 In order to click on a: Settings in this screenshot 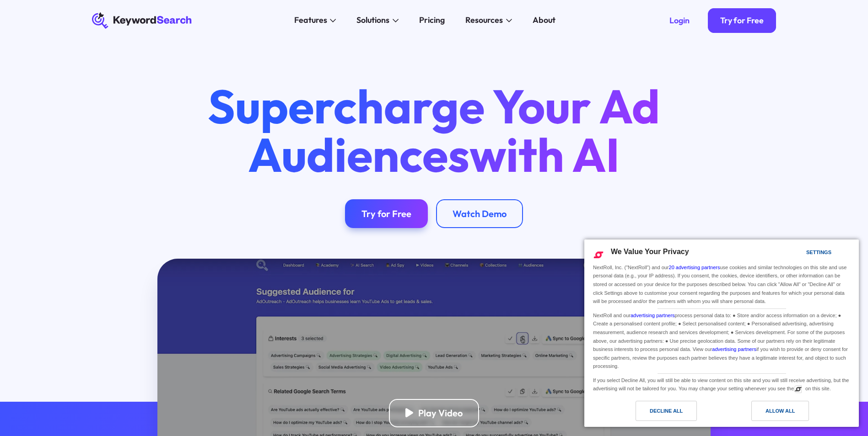, I will do `click(801, 253)`.